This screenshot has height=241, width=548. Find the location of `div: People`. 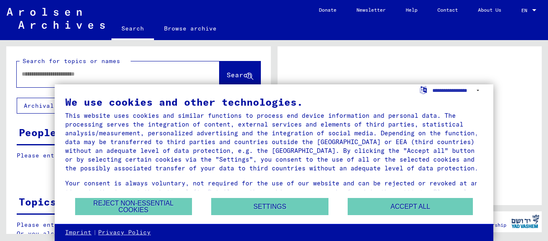

div: People is located at coordinates (38, 132).